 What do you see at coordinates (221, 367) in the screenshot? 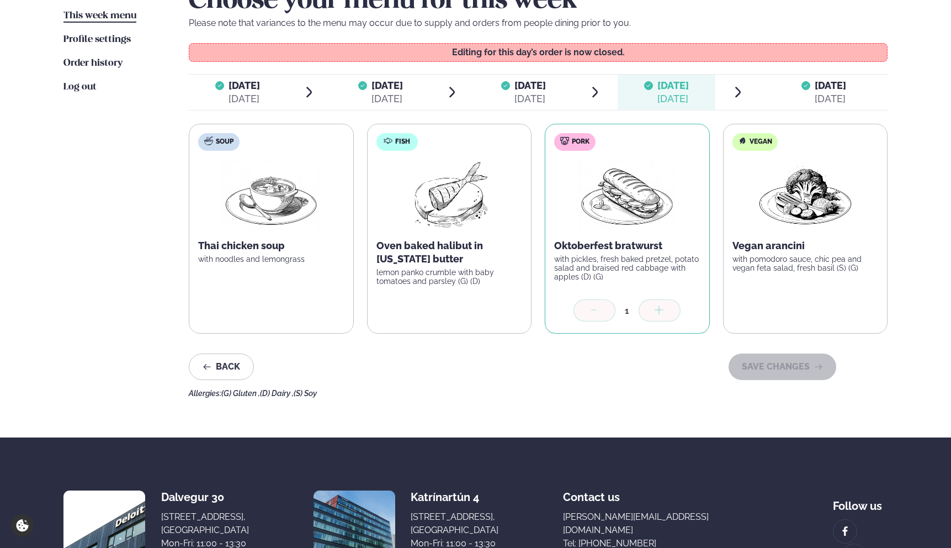
I see `button: Back` at bounding box center [221, 367].